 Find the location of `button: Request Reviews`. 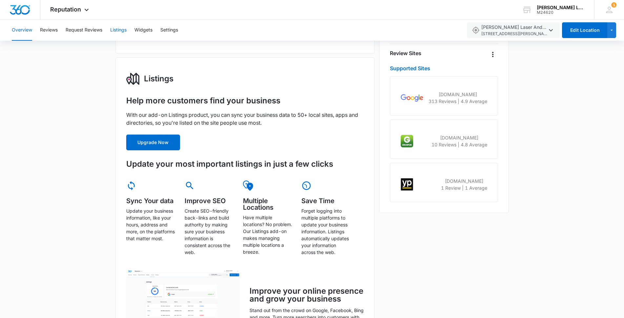

button: Request Reviews is located at coordinates (84, 30).